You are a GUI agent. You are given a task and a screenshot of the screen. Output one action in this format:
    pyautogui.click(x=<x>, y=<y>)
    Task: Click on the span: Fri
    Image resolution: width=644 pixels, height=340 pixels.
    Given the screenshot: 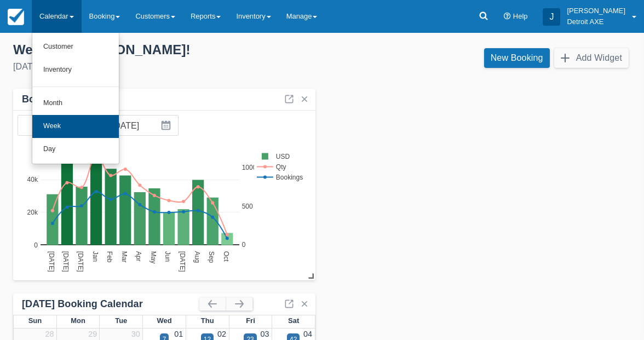 What is the action you would take?
    pyautogui.click(x=250, y=321)
    